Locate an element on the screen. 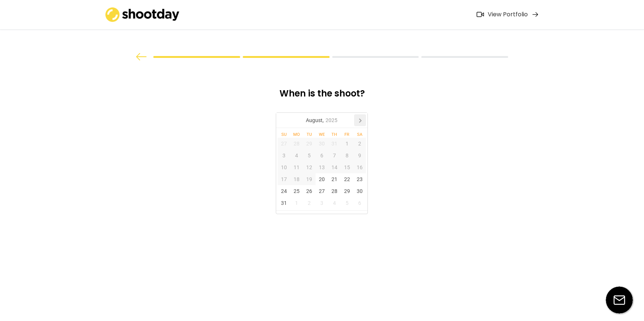 The image size is (644, 321). div: We is located at coordinates (321, 135).